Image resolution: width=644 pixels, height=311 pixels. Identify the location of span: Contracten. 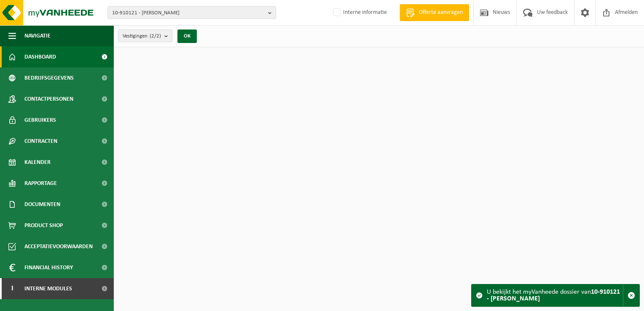
(41, 141).